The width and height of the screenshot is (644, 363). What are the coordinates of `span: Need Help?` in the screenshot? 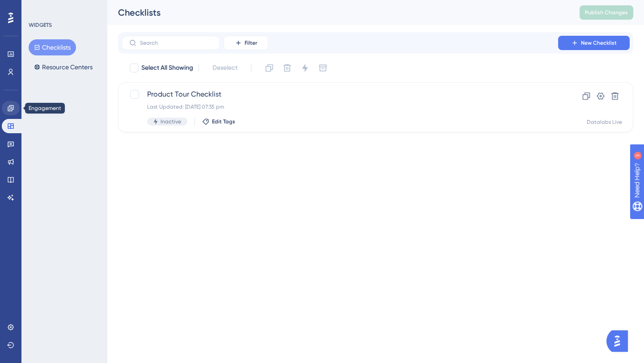 It's located at (39, 7).